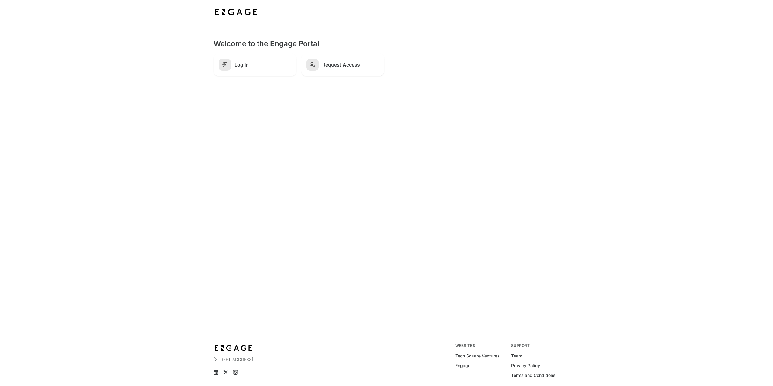 The image size is (773, 386). What do you see at coordinates (526, 366) in the screenshot?
I see `a: Privacy Policy` at bounding box center [526, 366].